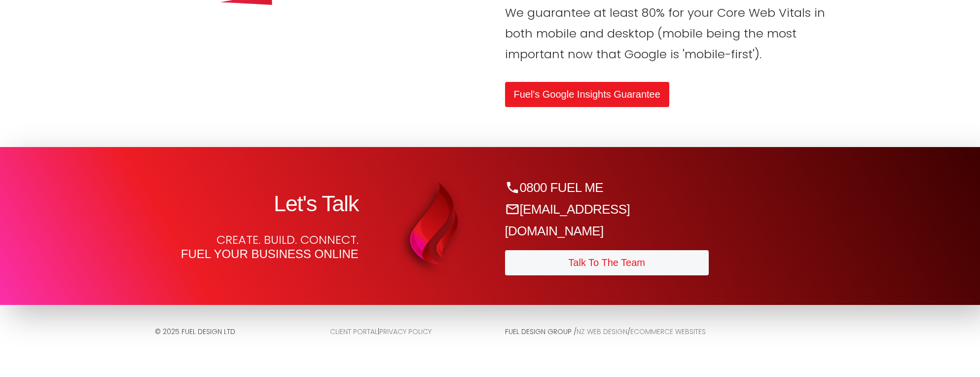 Image resolution: width=980 pixels, height=377 pixels. What do you see at coordinates (668, 332) in the screenshot?
I see `a: eCommerce Websites` at bounding box center [668, 332].